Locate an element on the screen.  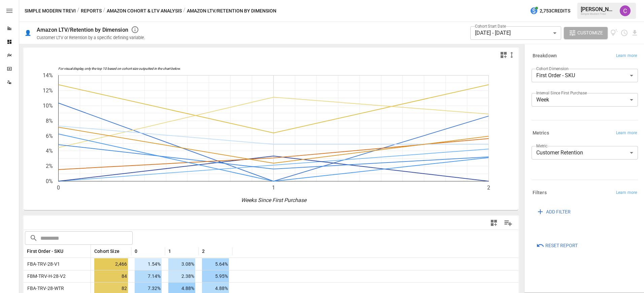
h6: Breakdown is located at coordinates (545, 56).